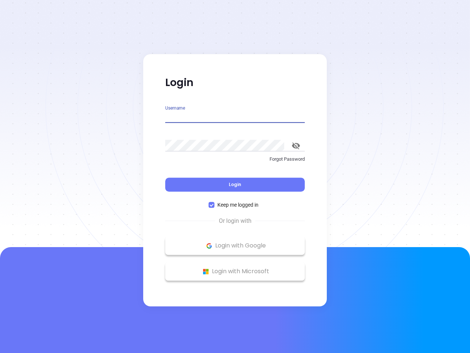 The width and height of the screenshot is (470, 353). What do you see at coordinates (206, 271) in the screenshot?
I see `img: Microsoft Logo` at bounding box center [206, 271].